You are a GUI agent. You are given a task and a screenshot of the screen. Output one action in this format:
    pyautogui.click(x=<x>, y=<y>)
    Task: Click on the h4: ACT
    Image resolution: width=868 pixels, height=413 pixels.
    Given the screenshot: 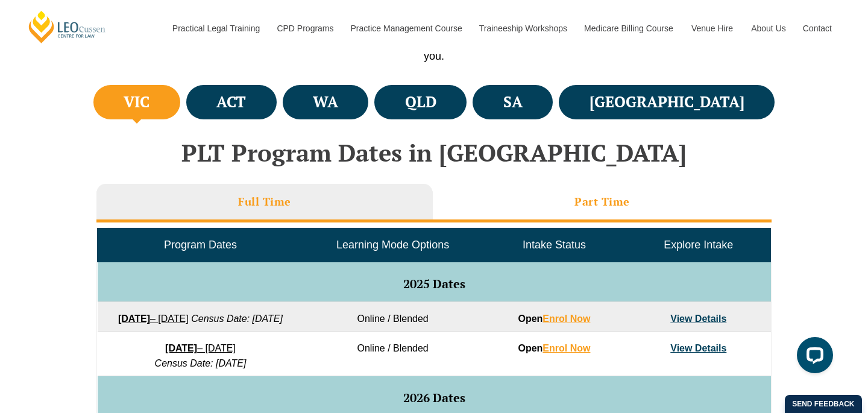 What is the action you would take?
    pyautogui.click(x=231, y=102)
    